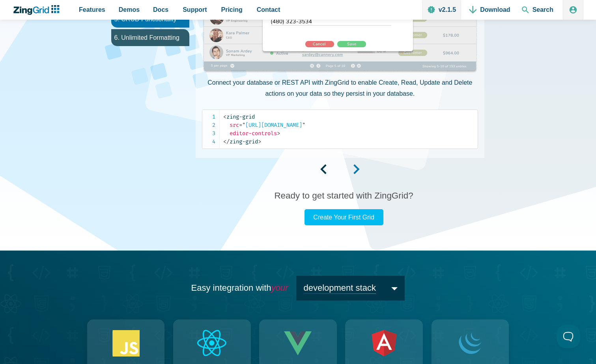 Image resolution: width=596 pixels, height=364 pixels. I want to click on span: Support, so click(195, 9).